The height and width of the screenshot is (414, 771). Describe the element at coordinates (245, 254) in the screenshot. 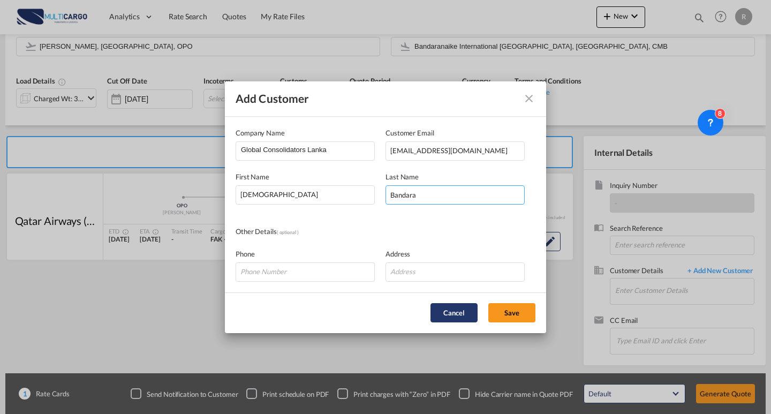

I see `span: Phone` at that location.